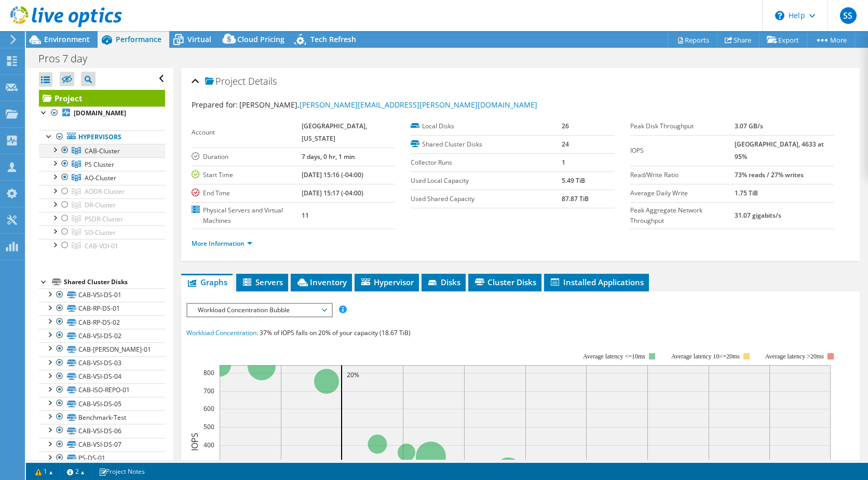  Describe the element at coordinates (101, 246) in the screenshot. I see `span: CAB-VDI-01` at that location.